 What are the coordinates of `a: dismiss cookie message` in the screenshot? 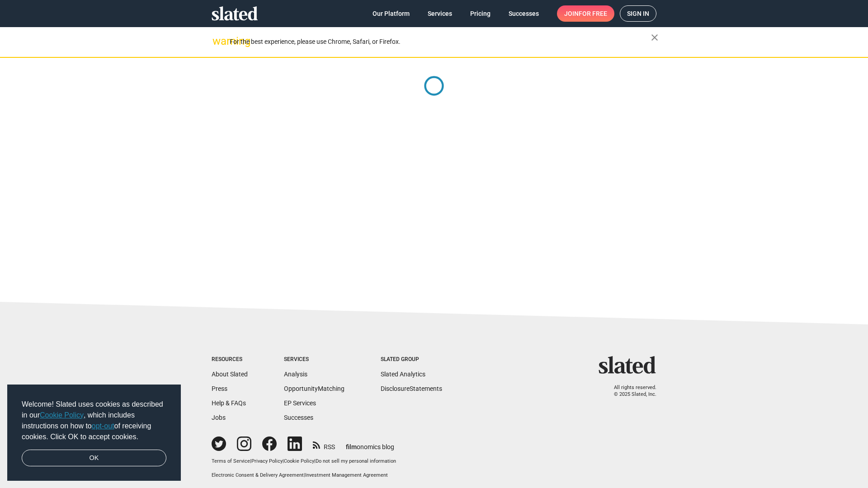 It's located at (94, 458).